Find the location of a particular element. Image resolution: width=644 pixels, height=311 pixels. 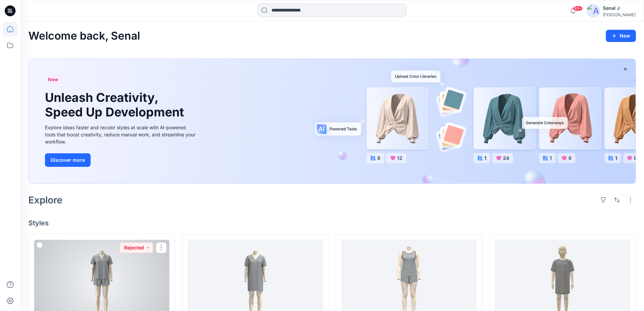

a: Discover more is located at coordinates (121, 160).